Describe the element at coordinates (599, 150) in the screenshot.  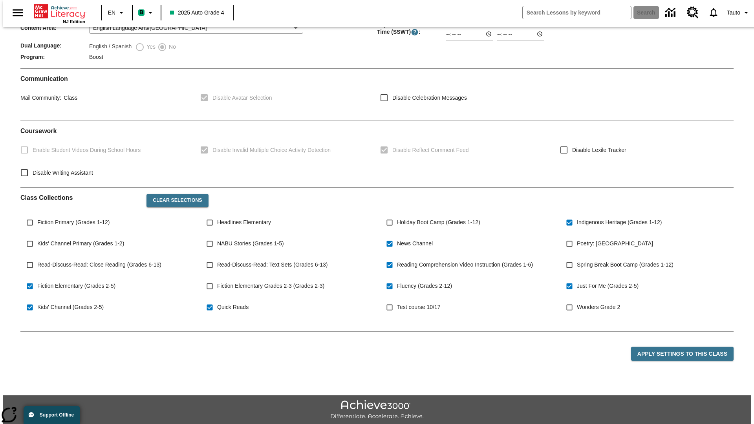
I see `span: Disable Lexile Tracker` at that location.